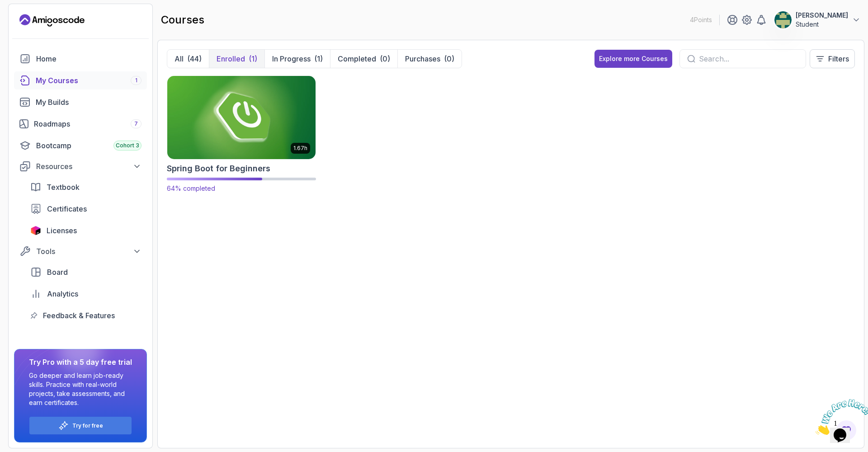  What do you see at coordinates (52, 21) in the screenshot?
I see `a: Landing page` at bounding box center [52, 21].